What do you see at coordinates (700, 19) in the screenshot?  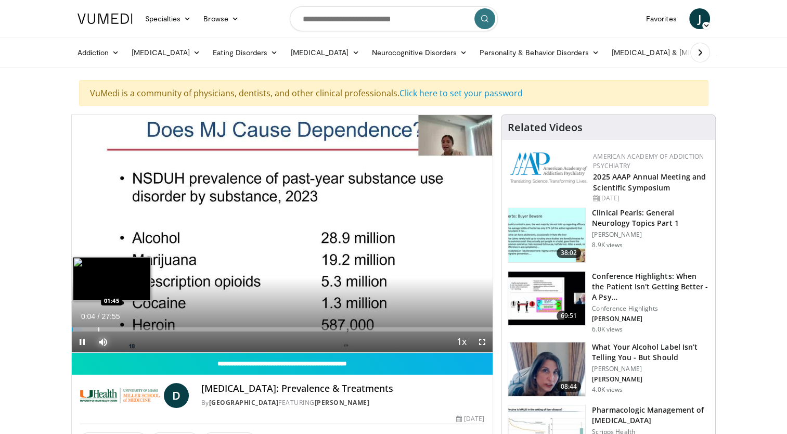 I see `a: J` at bounding box center [700, 19].